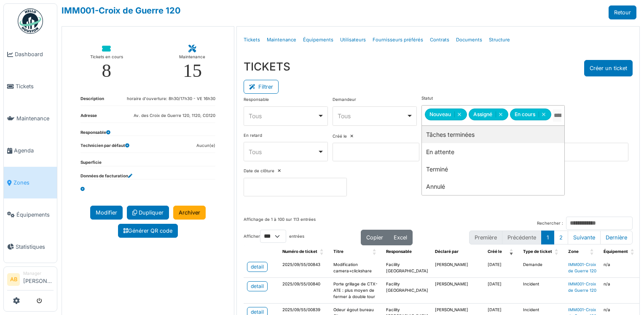 The width and height of the screenshot is (644, 315). Describe the element at coordinates (304, 290) in the screenshot. I see `td: 2025/09/55/00840` at that location.